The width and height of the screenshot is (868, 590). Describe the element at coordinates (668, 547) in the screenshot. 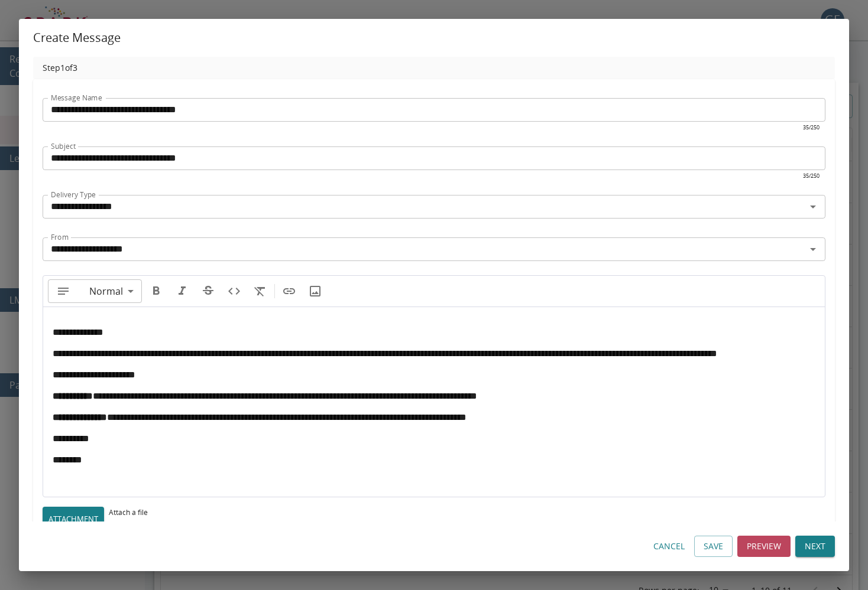

I see `button: Cancel` at that location.